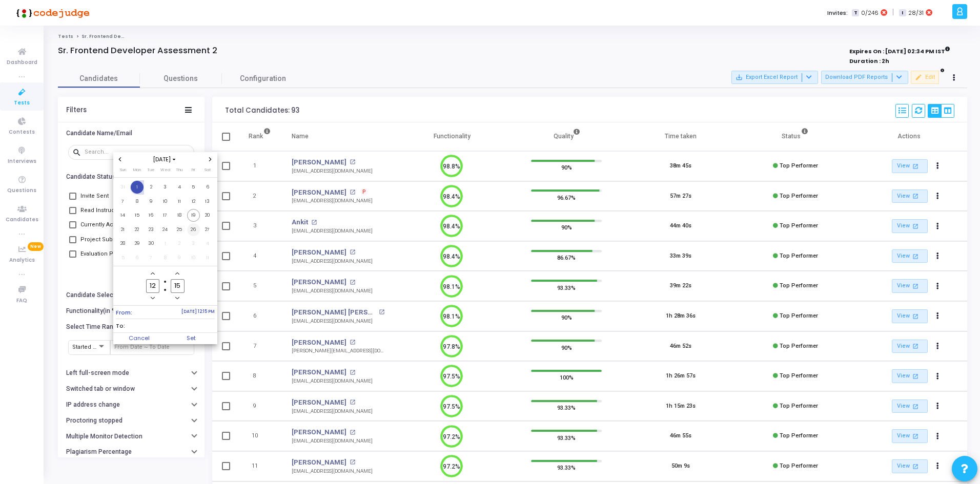  Describe the element at coordinates (165, 230) in the screenshot. I see `td: September 24, 2025` at that location.